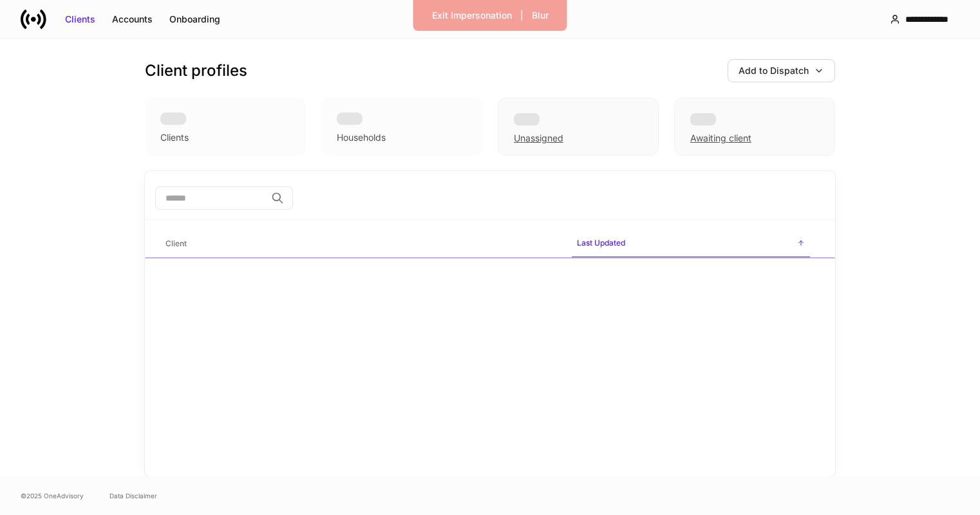 The image size is (980, 515). What do you see at coordinates (360, 244) in the screenshot?
I see `span: Client` at bounding box center [360, 244].